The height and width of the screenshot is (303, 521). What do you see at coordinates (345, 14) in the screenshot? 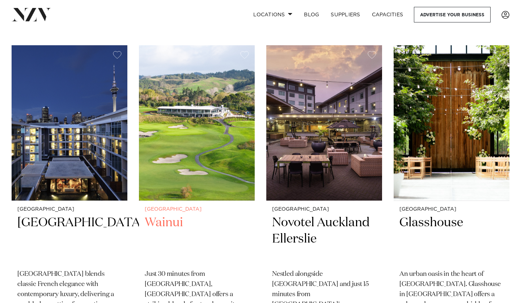
I see `a: SUPPLIERS` at bounding box center [345, 14].